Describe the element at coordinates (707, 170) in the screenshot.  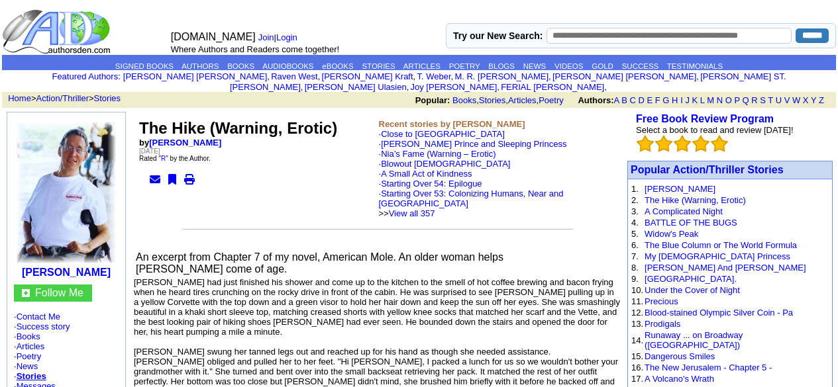
I see `font: Popular Action/Thriller Stories` at that location.